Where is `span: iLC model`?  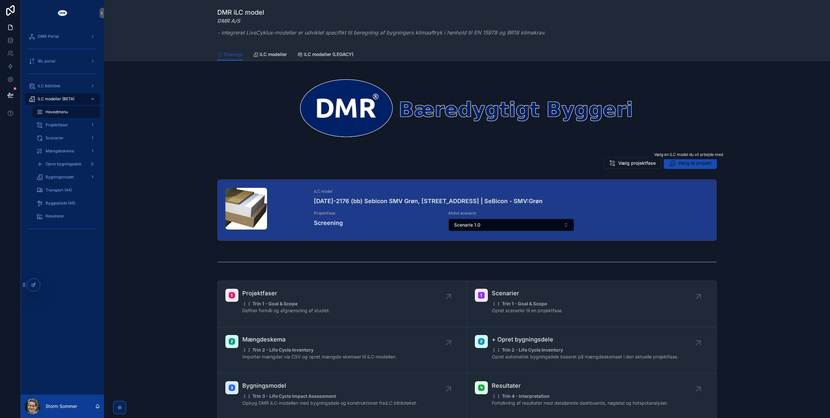
span: iLC model is located at coordinates (512, 191).